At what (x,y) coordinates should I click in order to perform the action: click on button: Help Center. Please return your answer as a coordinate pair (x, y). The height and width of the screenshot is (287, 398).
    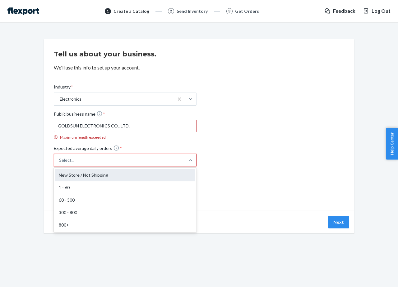
    Looking at the image, I should click on (392, 144).